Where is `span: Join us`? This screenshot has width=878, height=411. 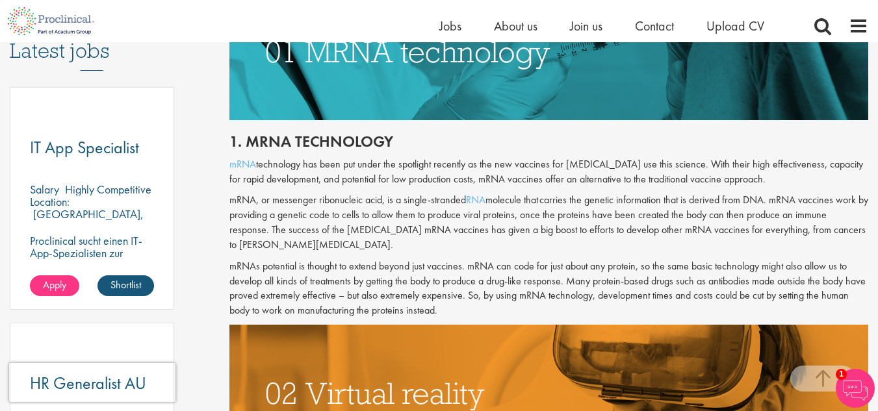
span: Join us is located at coordinates (586, 26).